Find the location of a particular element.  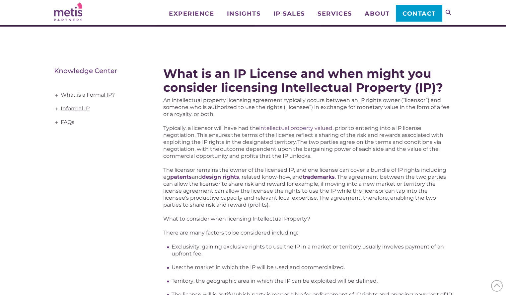

strong: design rights is located at coordinates (221, 177).